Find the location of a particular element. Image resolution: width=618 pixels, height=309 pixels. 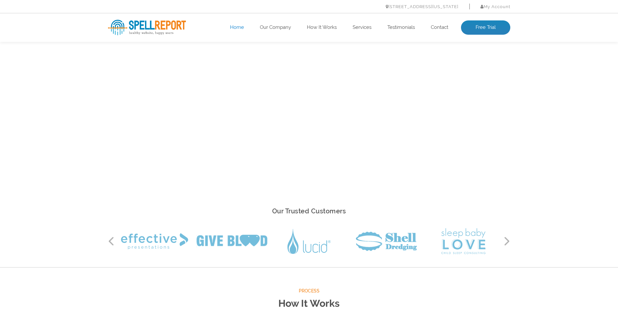

span: Process is located at coordinates (309, 291).